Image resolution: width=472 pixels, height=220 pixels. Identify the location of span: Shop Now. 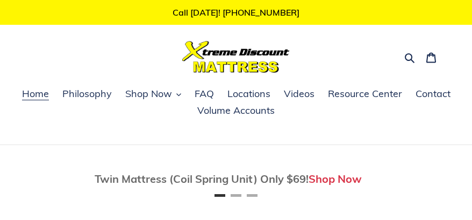
(149, 94).